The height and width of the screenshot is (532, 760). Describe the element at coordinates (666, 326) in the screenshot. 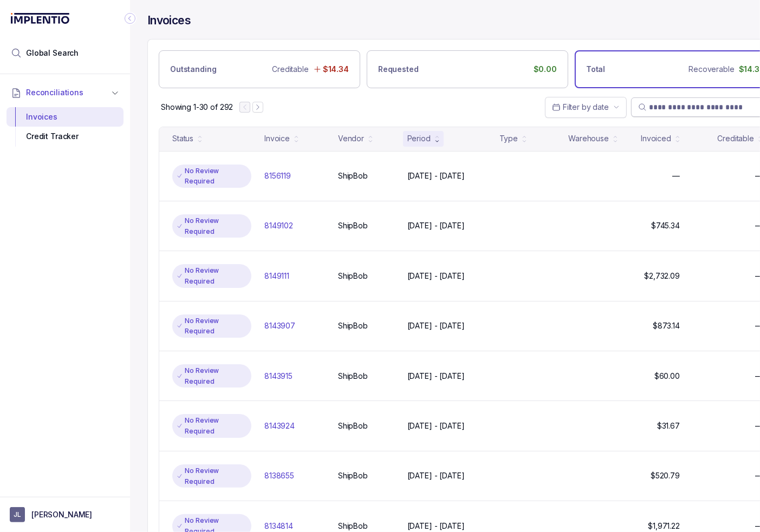

I see `p: $873.14` at that location.